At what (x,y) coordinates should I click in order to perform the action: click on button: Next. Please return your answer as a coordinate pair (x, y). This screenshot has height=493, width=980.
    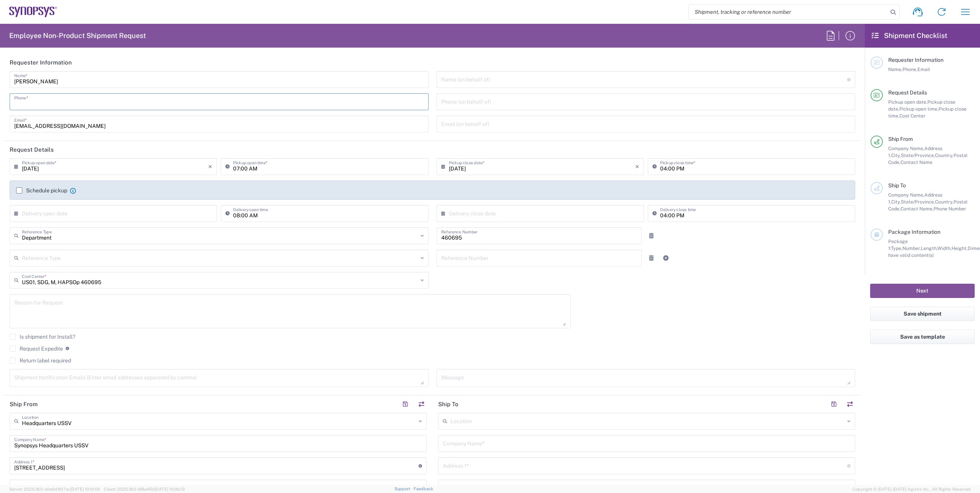
    Looking at the image, I should click on (922, 291).